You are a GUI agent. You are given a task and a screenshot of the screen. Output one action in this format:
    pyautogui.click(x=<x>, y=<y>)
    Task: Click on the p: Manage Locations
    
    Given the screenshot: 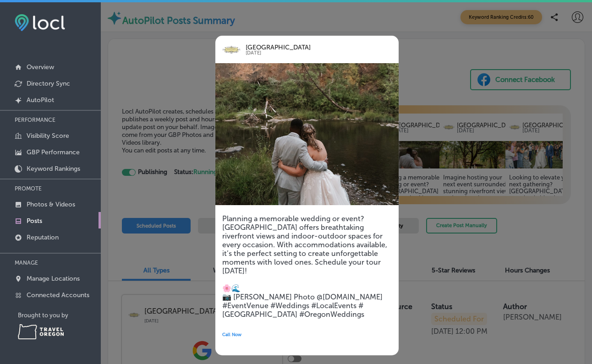 What is the action you would take?
    pyautogui.click(x=53, y=278)
    